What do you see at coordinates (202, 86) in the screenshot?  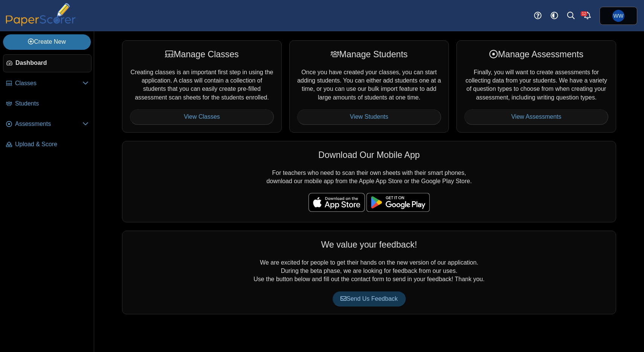 I see `div: Creating classes is an important first step in using the application. A class will contain a coll...` at bounding box center [202, 86].